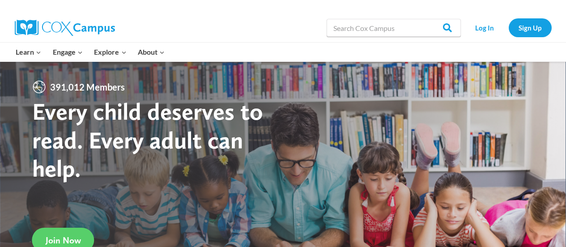 This screenshot has height=247, width=566. What do you see at coordinates (90, 52) in the screenshot?
I see `nav: Primary Navigation` at bounding box center [90, 52].